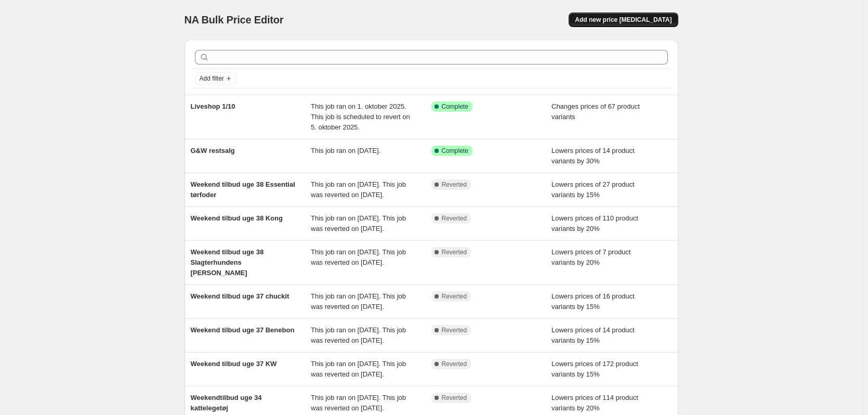  I want to click on span: Weekend tilbud uge 37 Benebon, so click(243, 330).